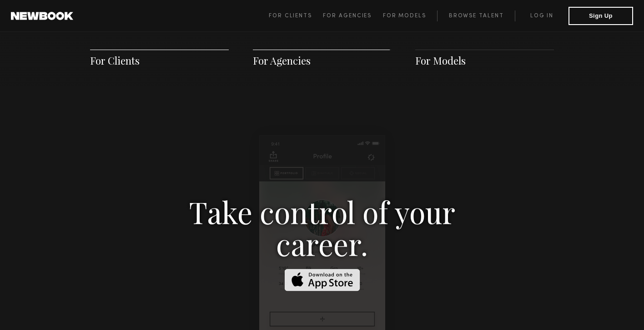 Image resolution: width=644 pixels, height=330 pixels. I want to click on img: Download on the App Store, so click(322, 280).